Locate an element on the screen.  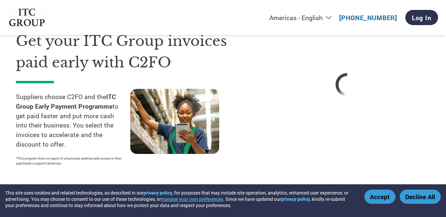
button: manage your own preferences is located at coordinates (192, 199).